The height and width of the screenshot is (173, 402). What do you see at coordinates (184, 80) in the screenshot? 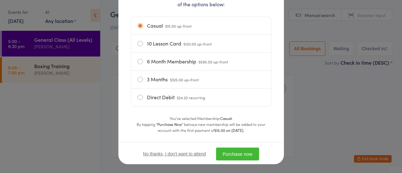
I see `span: $325.00 up-front` at bounding box center [184, 80].